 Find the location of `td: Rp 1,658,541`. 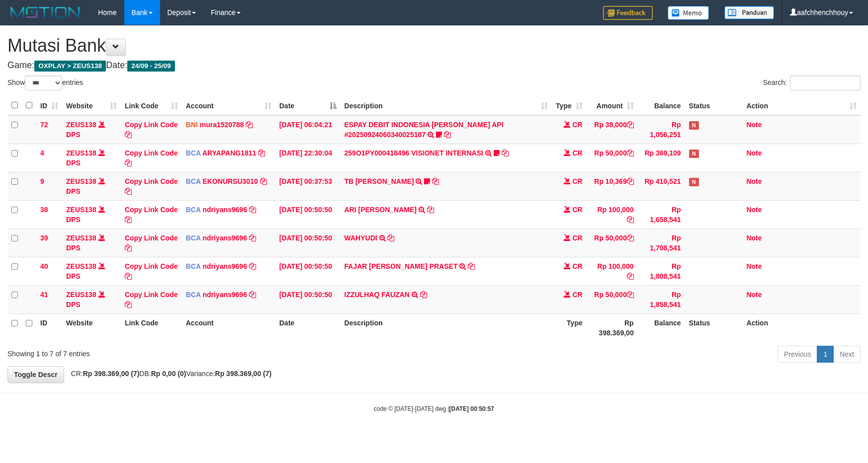

td: Rp 1,658,541 is located at coordinates (661, 214).